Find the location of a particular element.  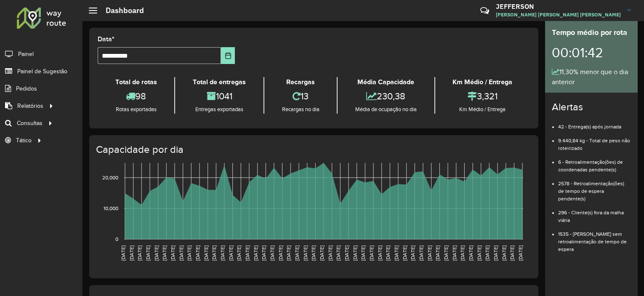

div: Entregas exportadas is located at coordinates (219, 110).